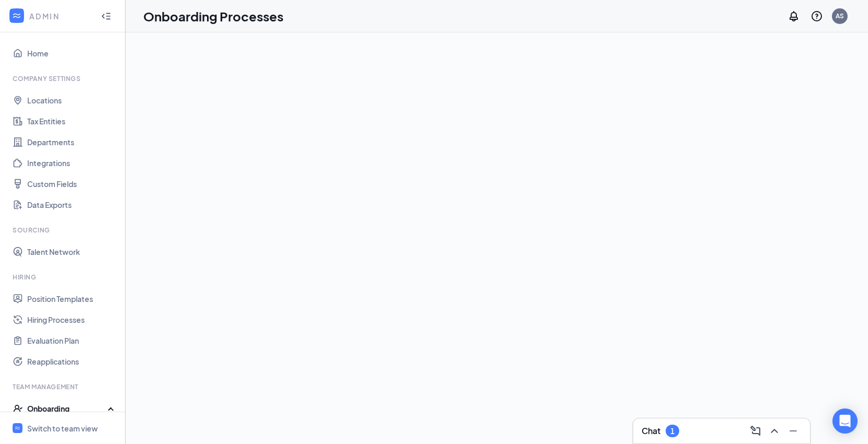  I want to click on svg: Notifications, so click(794, 16).